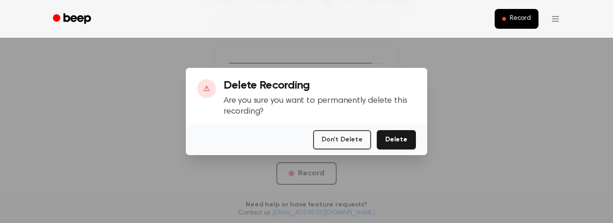  I want to click on p: Are you sure you want to permanently delete this recording?, so click(320, 106).